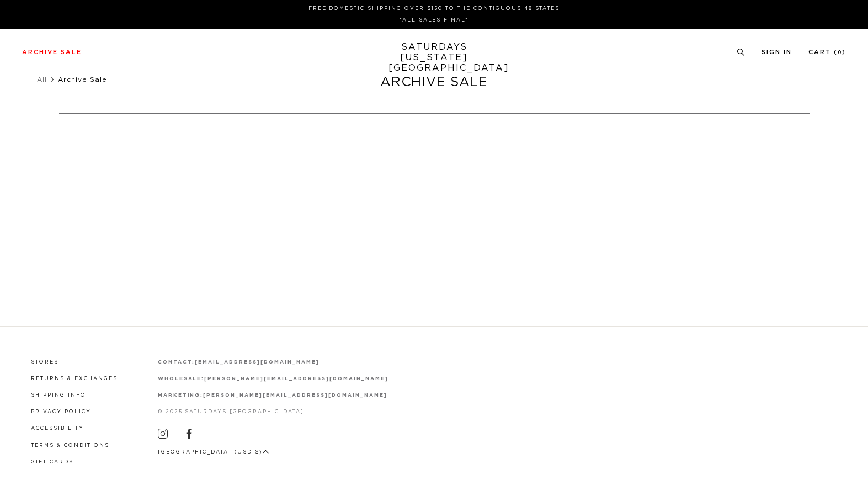  Describe the element at coordinates (840, 53) in the screenshot. I see `small: 0` at that location.